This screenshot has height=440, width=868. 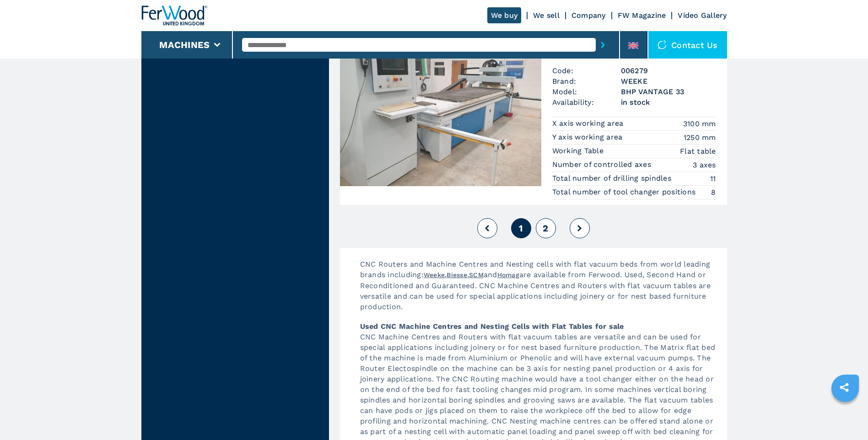 What do you see at coordinates (589, 137) in the screenshot?
I see `p: Y axis working area` at bounding box center [589, 137].